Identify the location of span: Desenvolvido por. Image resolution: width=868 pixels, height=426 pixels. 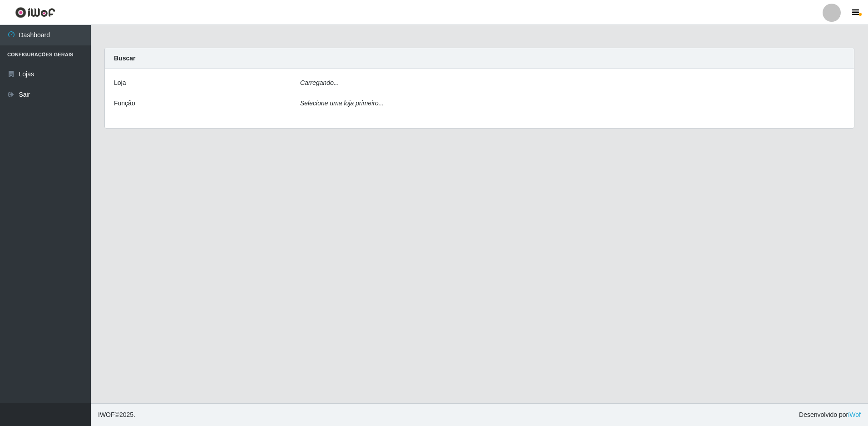
(830, 414).